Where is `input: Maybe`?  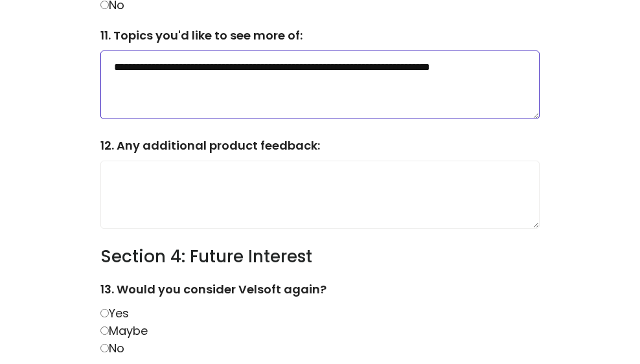
input: Maybe is located at coordinates (104, 330).